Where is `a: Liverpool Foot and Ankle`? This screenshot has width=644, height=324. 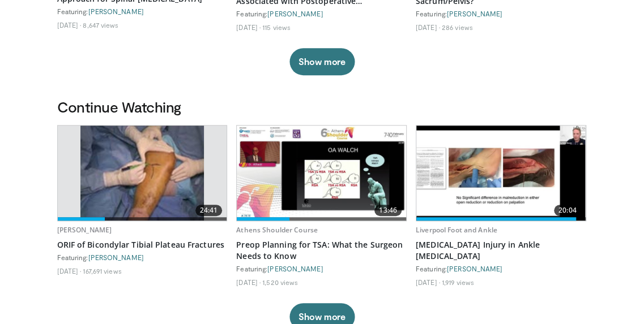 a: Liverpool Foot and Ankle is located at coordinates (457, 229).